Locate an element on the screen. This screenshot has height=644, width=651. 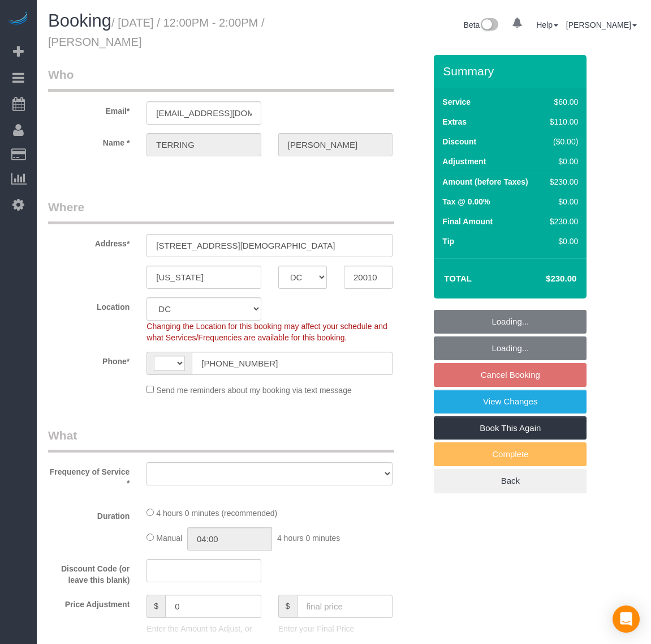
input: Email* is located at coordinates (204, 113).